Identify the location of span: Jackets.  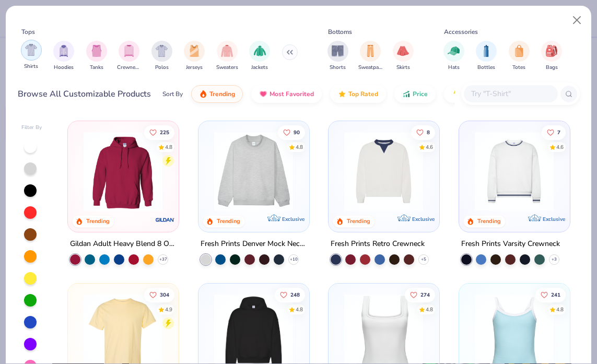
(260, 67).